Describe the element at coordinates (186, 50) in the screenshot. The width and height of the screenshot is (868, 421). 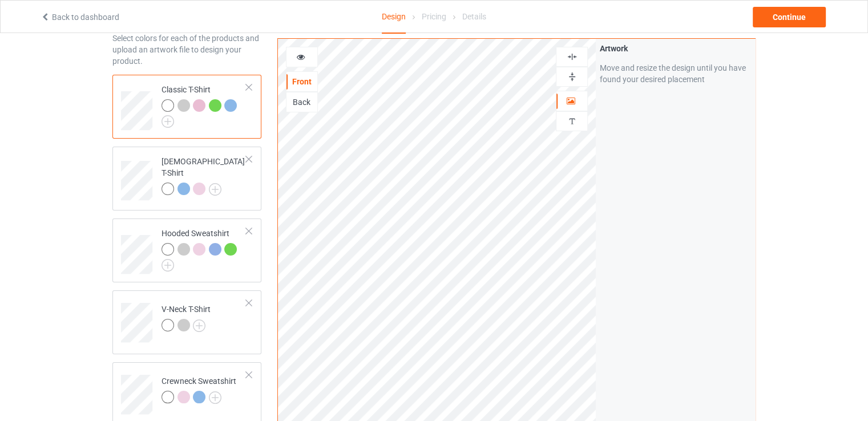
I see `div: Select colors for each of the products and upload an artwork file to design your product.` at that location.